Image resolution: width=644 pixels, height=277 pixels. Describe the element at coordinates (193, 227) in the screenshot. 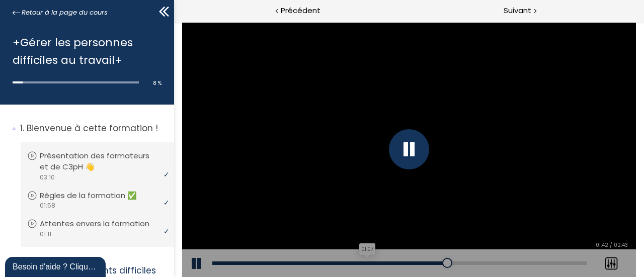

I see `div: 01:07` at that location.